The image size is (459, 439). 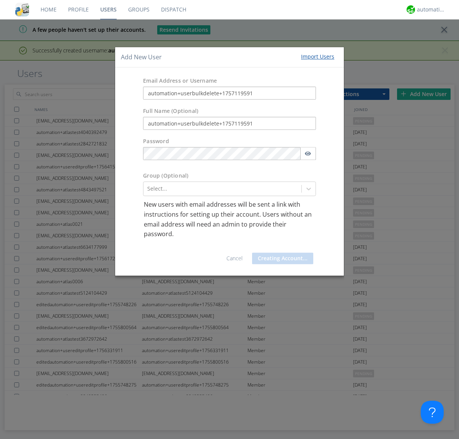 What do you see at coordinates (318, 57) in the screenshot?
I see `div: Import Users` at bounding box center [318, 57].